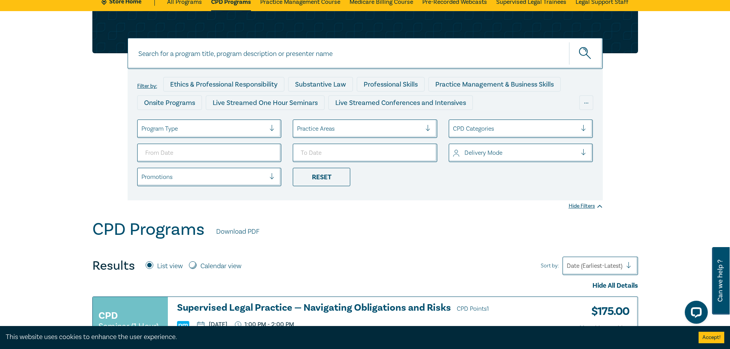 This screenshot has width=730, height=349. I want to click on button: Accept cookies, so click(711, 337).